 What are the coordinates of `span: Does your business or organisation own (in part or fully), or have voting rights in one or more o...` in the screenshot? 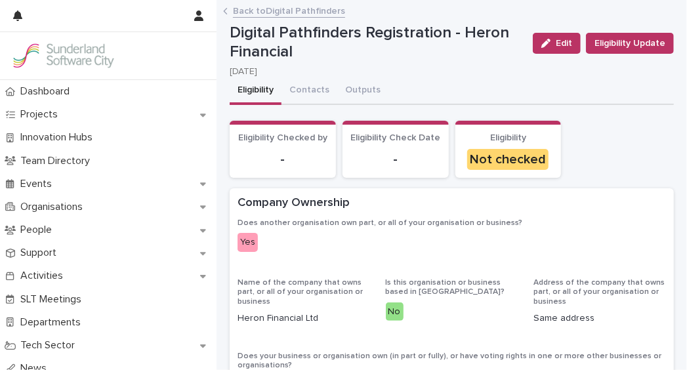 It's located at (450, 361).